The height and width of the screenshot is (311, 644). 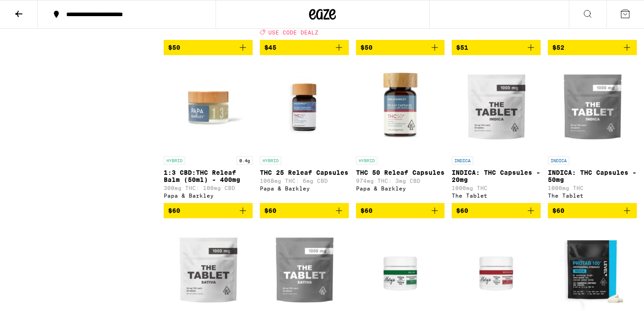 I want to click on span: USE CODE DEALZ, so click(x=293, y=32).